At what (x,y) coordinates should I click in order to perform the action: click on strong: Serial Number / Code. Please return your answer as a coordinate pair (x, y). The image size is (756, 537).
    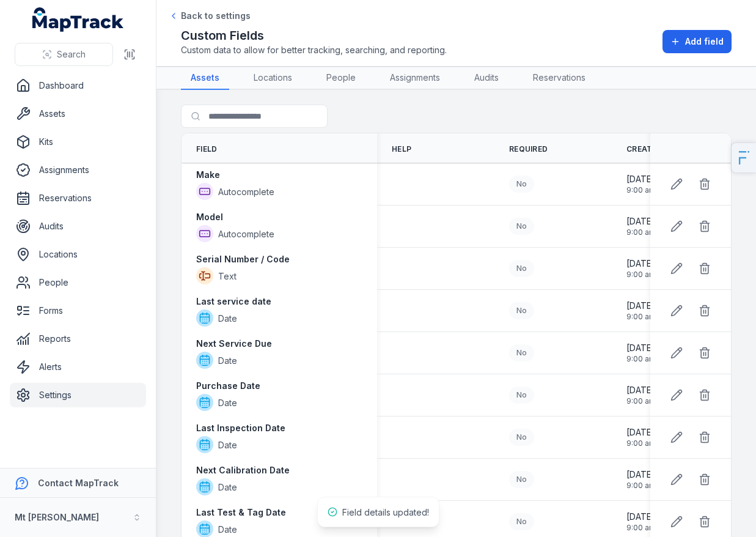
    Looking at the image, I should click on (243, 259).